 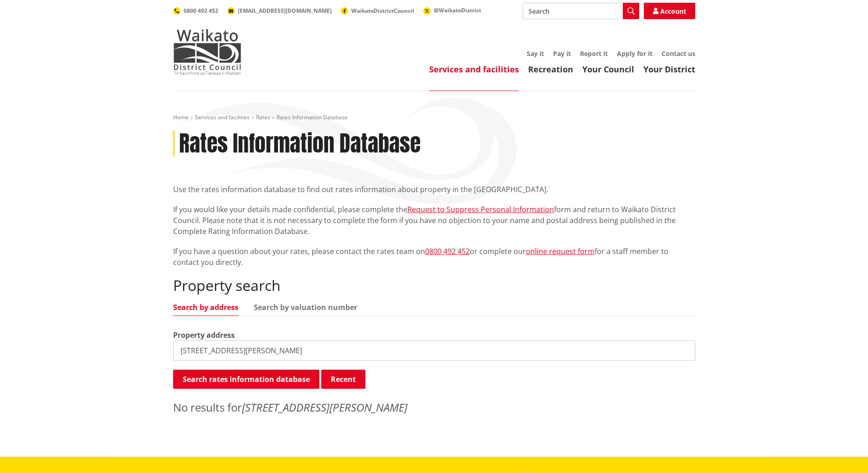 What do you see at coordinates (434, 407) in the screenshot?
I see `p: No results for` at bounding box center [434, 407].